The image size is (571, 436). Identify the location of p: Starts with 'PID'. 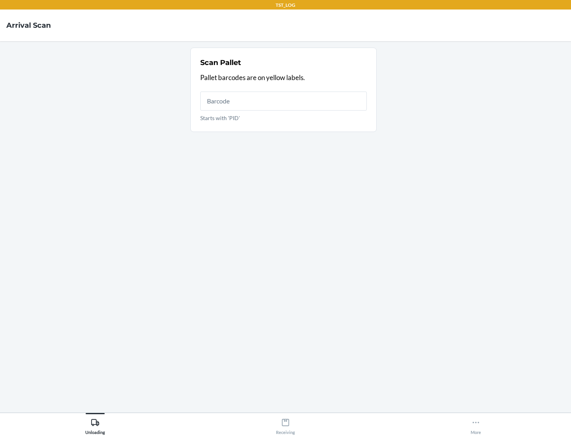
(284, 118).